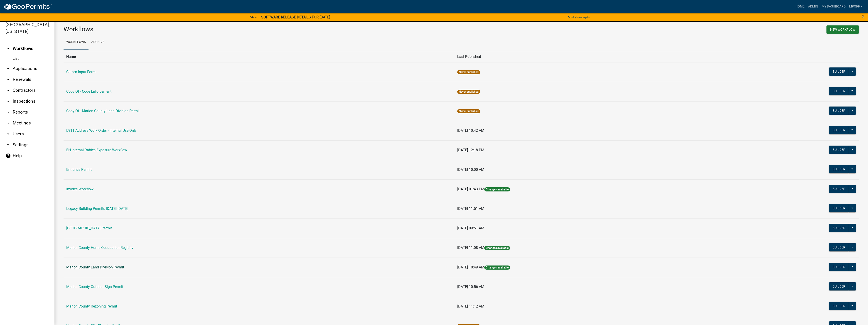 This screenshot has width=868, height=325. Describe the element at coordinates (8, 48) in the screenshot. I see `i: arrow_drop_up` at that location.